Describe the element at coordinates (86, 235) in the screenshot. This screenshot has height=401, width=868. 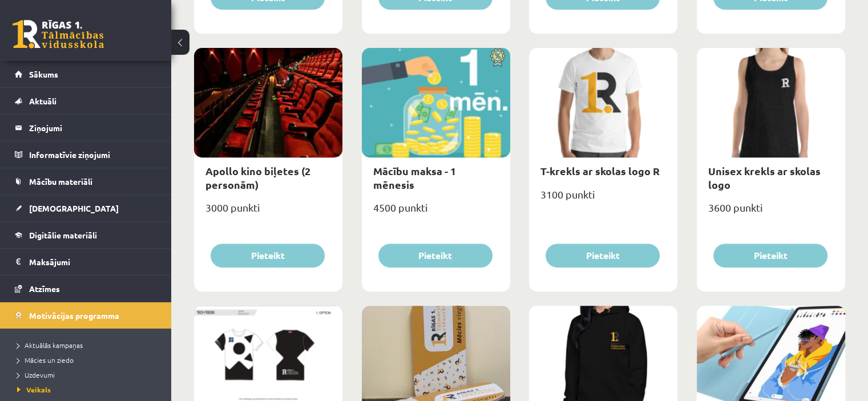
I see `a: Digitālie materiāli` at that location.